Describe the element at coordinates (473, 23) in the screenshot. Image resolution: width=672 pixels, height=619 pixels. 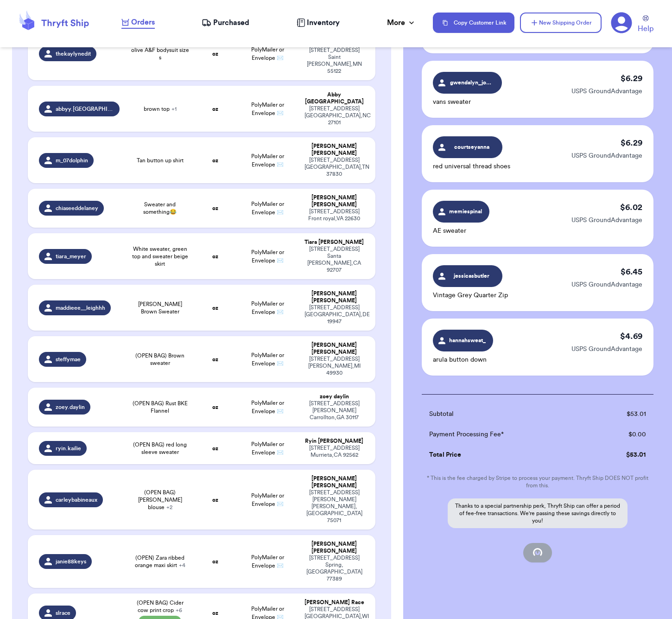
I see `button: Copy Customer Link` at that location.